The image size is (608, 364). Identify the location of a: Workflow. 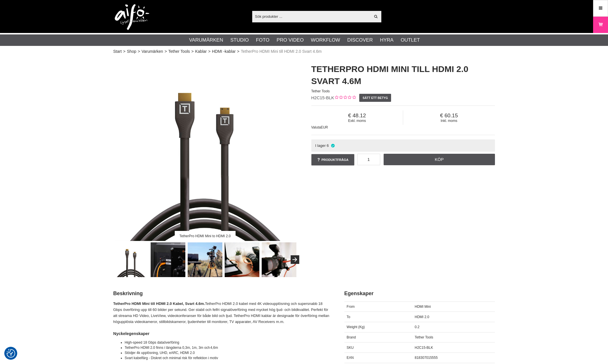
(325, 40).